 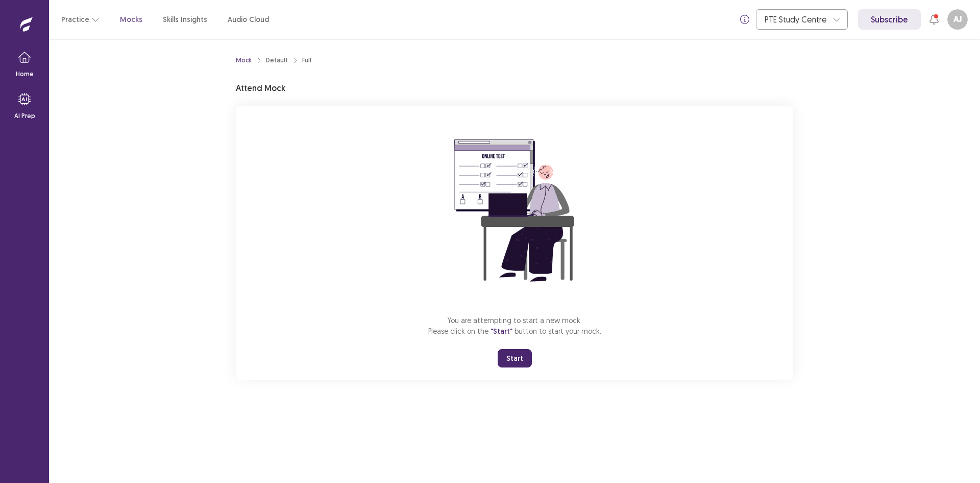 What do you see at coordinates (745, 19) in the screenshot?
I see `button: info` at bounding box center [745, 19].